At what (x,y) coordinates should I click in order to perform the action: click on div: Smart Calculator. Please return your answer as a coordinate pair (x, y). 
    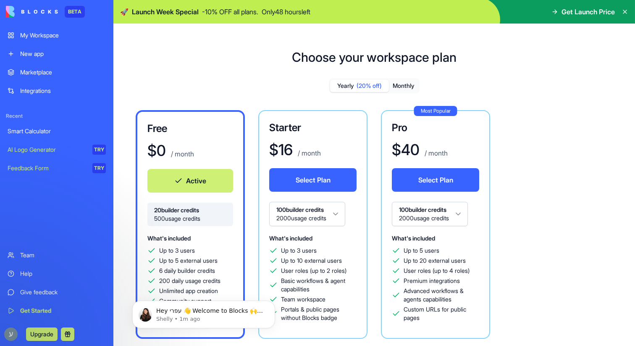
    Looking at the image, I should click on (57, 131).